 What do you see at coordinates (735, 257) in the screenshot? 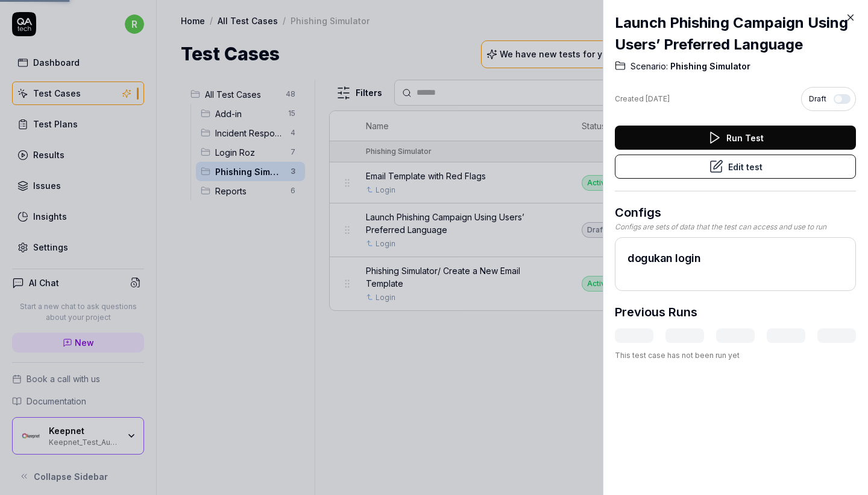
I see `h2: dogukan login` at bounding box center [735, 257].